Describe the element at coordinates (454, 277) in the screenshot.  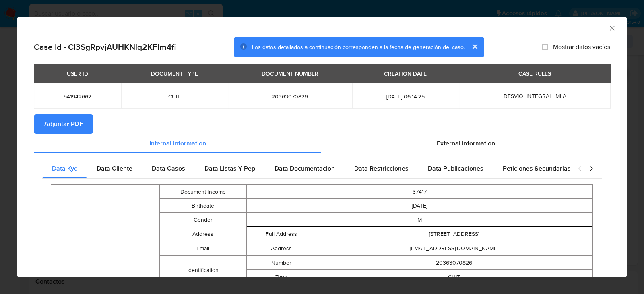
I see `td: CUIT` at that location.